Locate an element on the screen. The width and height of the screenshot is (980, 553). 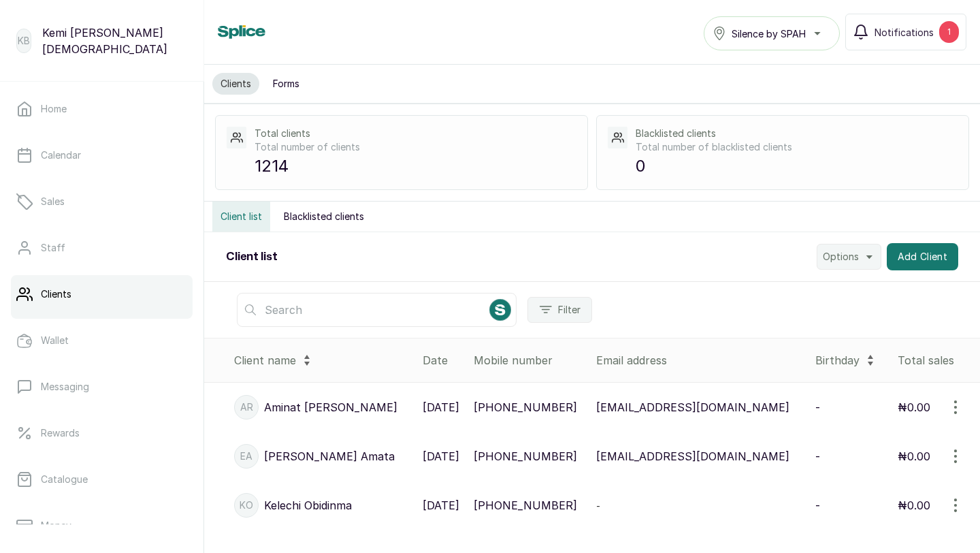
button: Client list is located at coordinates (241, 216).